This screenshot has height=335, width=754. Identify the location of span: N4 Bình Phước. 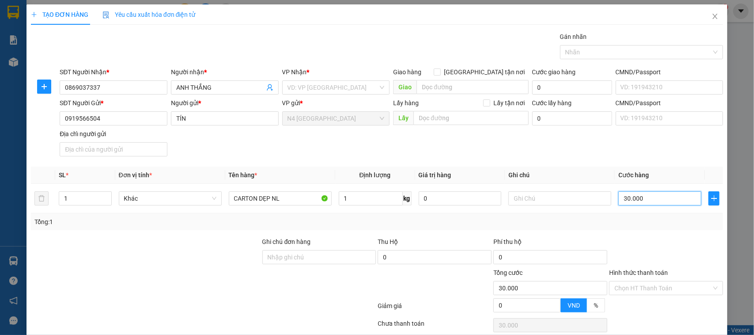
(336, 118).